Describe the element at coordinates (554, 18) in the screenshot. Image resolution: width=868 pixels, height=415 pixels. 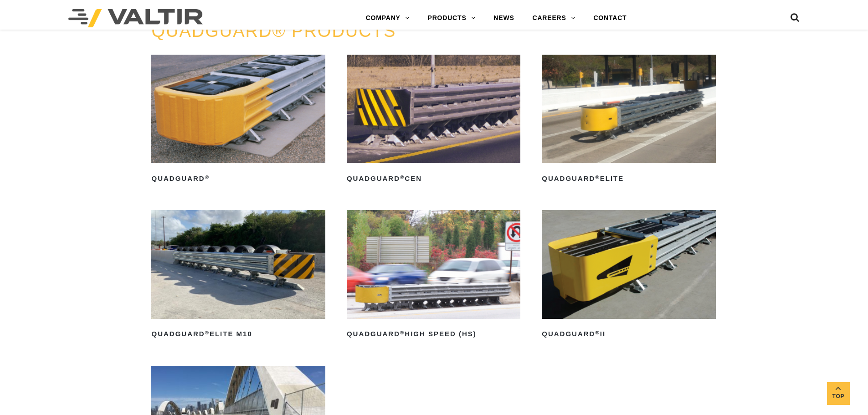
I see `a: CAREERS` at that location.